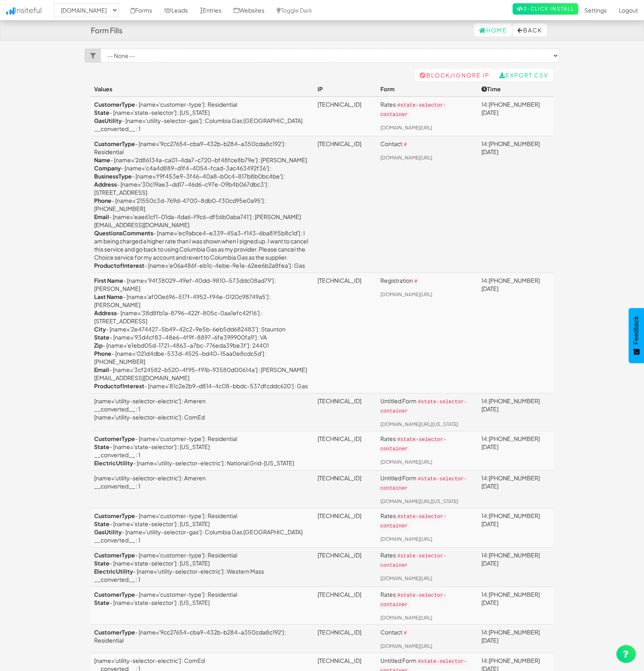 The width and height of the screenshot is (644, 671). Describe the element at coordinates (636, 330) in the screenshot. I see `span: Feedback` at that location.